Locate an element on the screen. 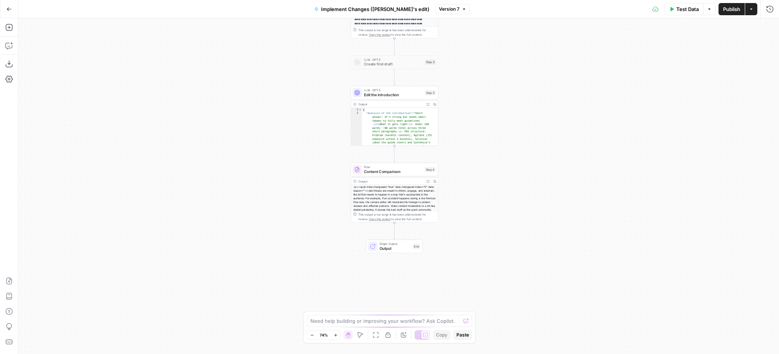 Image resolution: width=779 pixels, height=354 pixels. span: Copy is located at coordinates (442, 335).